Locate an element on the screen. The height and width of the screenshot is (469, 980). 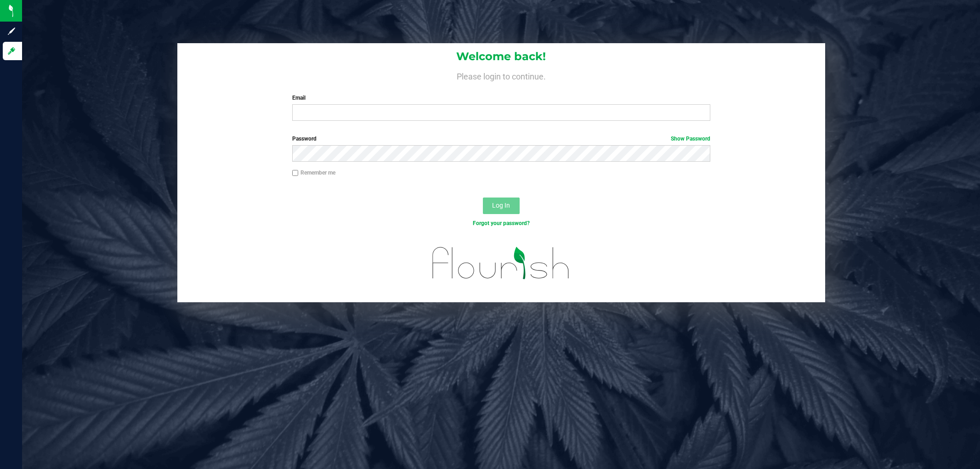
span: Password is located at coordinates (304, 139).